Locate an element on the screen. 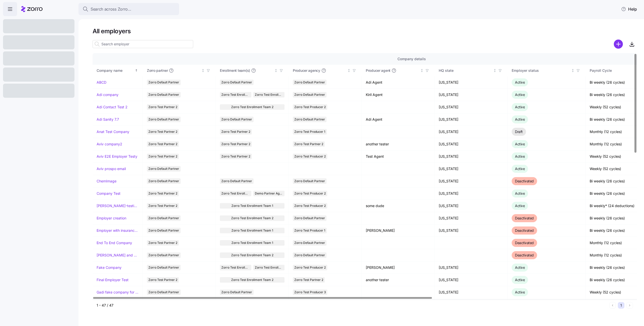  a: Gadi fake company for test is located at coordinates (117, 292).